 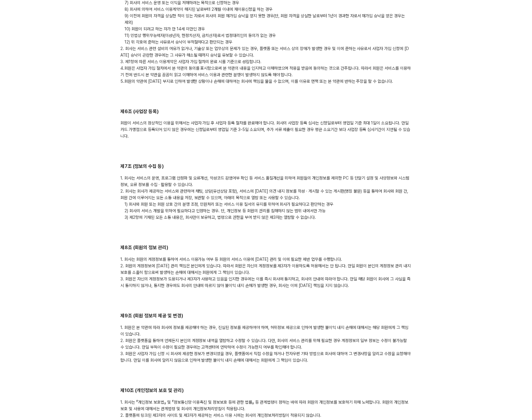 What do you see at coordinates (266, 111) in the screenshot?
I see `h2: 제6조 (사업장 등록)` at bounding box center [266, 111].